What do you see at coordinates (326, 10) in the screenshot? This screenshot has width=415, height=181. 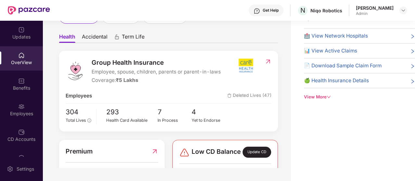 I see `div: Niqo Robotics` at bounding box center [326, 10].